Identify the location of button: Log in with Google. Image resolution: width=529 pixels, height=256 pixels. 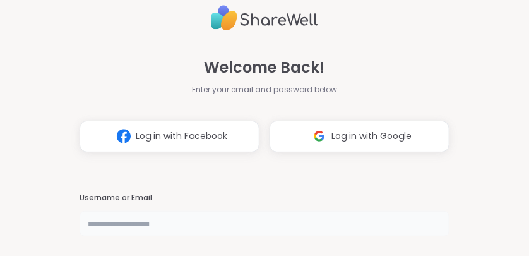
(359, 136).